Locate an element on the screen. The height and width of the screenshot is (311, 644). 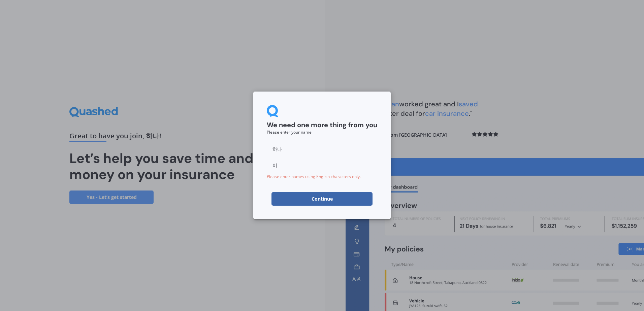
input: Last name is located at coordinates (322, 165).